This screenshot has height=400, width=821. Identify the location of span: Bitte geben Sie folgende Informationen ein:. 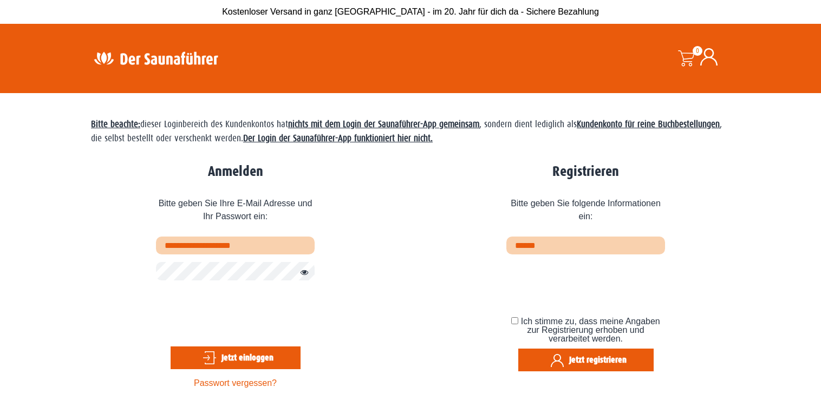
(585, 213).